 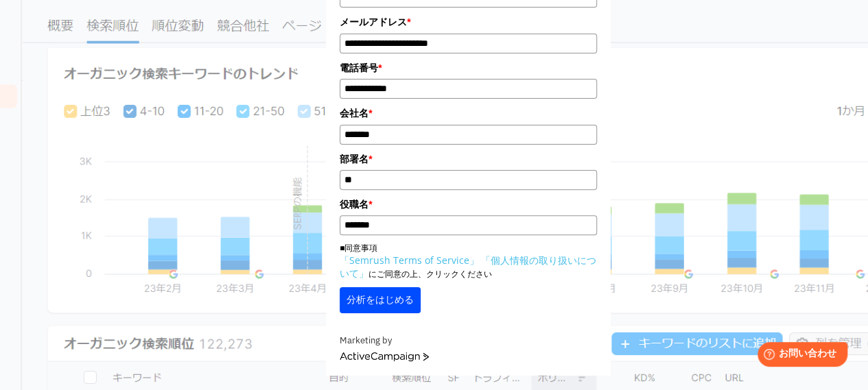 What do you see at coordinates (468, 159) in the screenshot?
I see `label: 部署名` at bounding box center [468, 159].